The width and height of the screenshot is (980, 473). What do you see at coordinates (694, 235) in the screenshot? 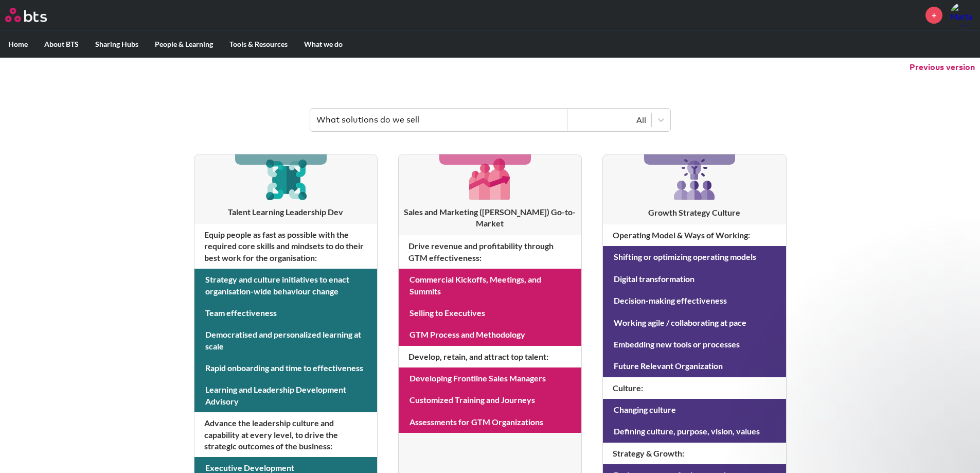
I see `h4: Operating Model & Ways of Working :` at bounding box center [694, 235].